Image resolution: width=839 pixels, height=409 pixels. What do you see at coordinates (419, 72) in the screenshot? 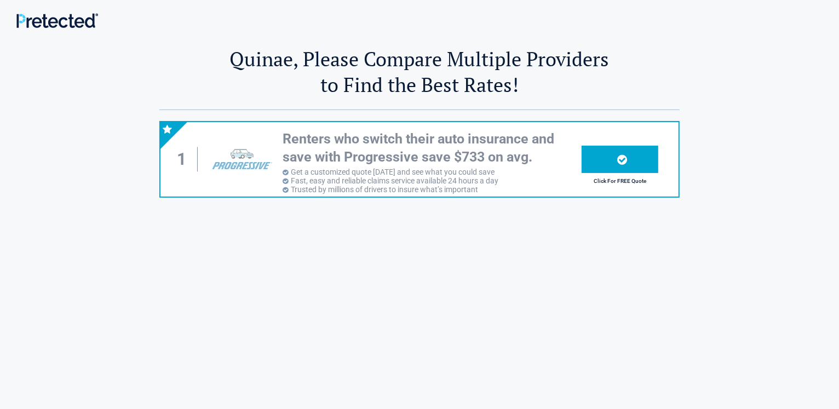
I see `h2: Quinae, Please Compare Multiple Providers to Find the Best Rates!` at bounding box center [419, 72].